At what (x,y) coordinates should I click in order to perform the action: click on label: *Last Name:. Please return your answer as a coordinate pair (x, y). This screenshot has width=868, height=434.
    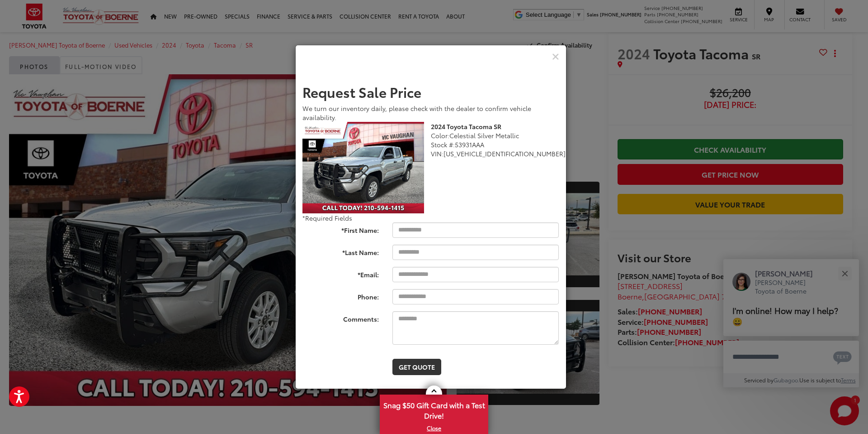
    Looking at the image, I should click on (341, 250).